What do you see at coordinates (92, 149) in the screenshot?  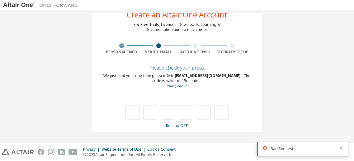 I see `div: Privacy` at bounding box center [92, 149].